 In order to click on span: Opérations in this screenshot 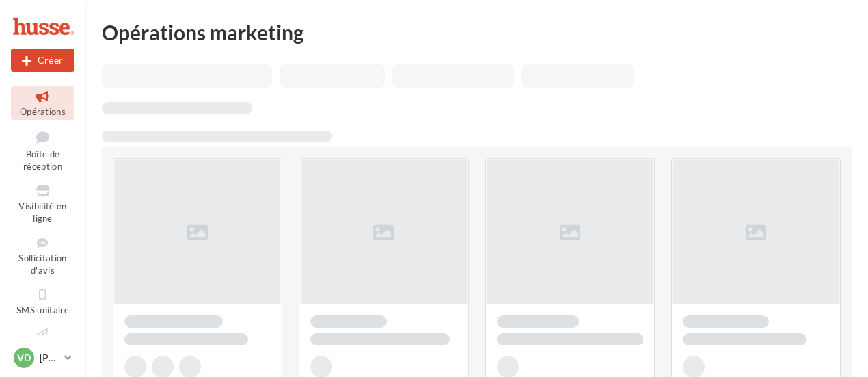, I will do `click(43, 111)`.